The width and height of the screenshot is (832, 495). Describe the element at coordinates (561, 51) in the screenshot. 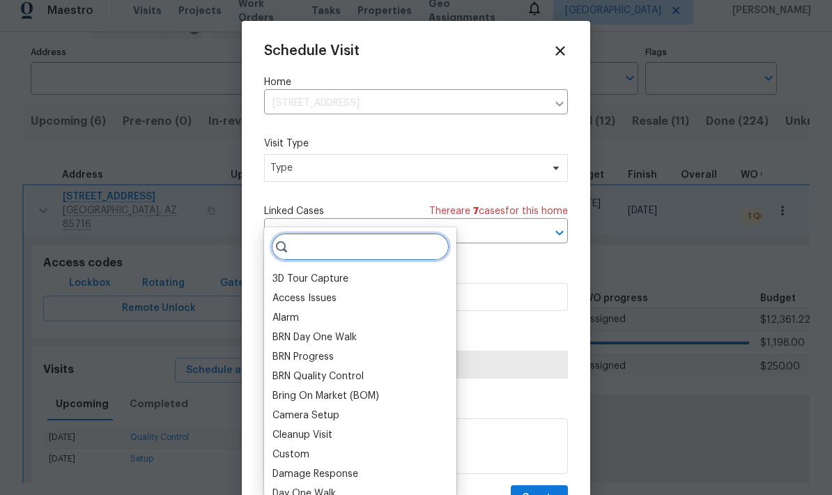

I see `span: Close` at that location.